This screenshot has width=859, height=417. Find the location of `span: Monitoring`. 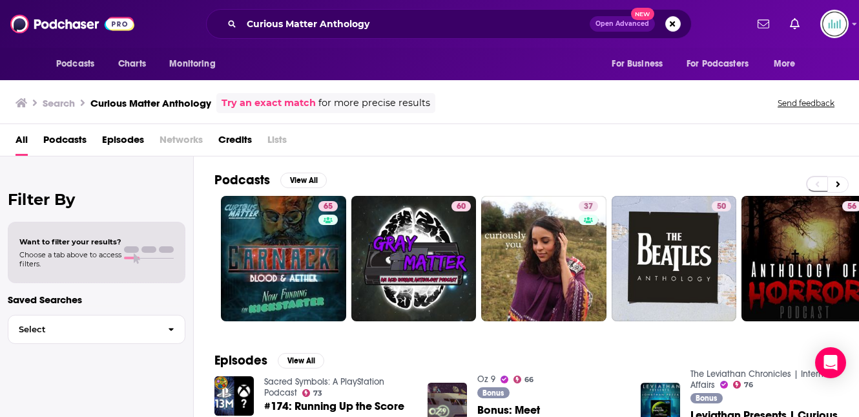

span: Monitoring is located at coordinates (192, 64).